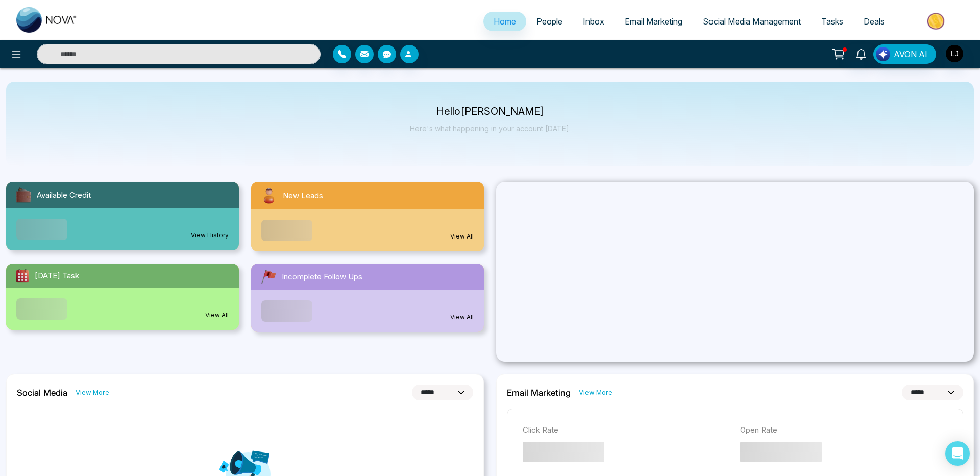  What do you see at coordinates (937, 21) in the screenshot?
I see `img: Market-place.gif` at bounding box center [937, 21].